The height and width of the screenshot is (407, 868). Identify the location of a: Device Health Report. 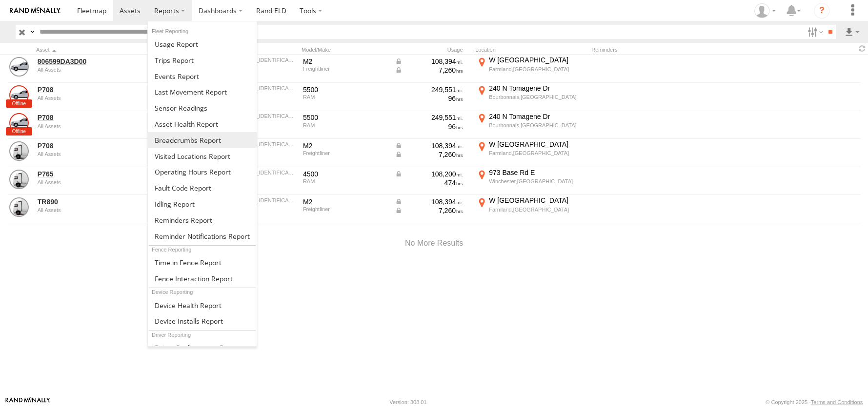
(202, 305).